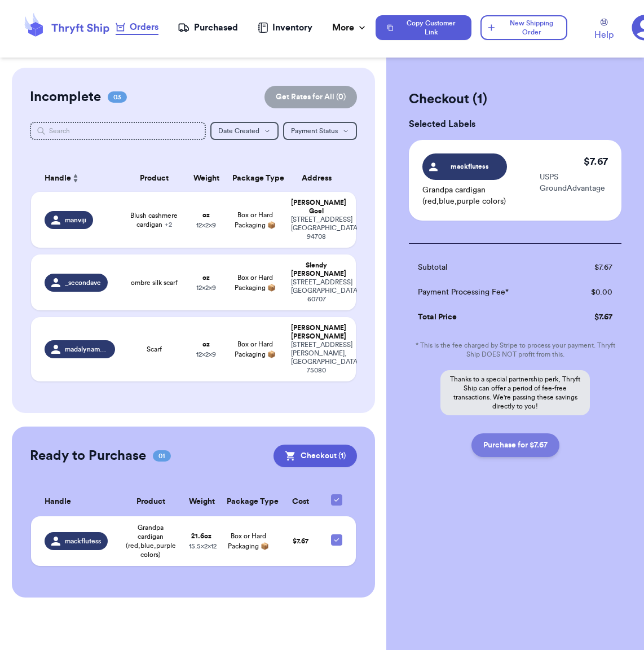 The height and width of the screenshot is (650, 644). I want to click on td: Payment Processing Fee*, so click(487, 292).